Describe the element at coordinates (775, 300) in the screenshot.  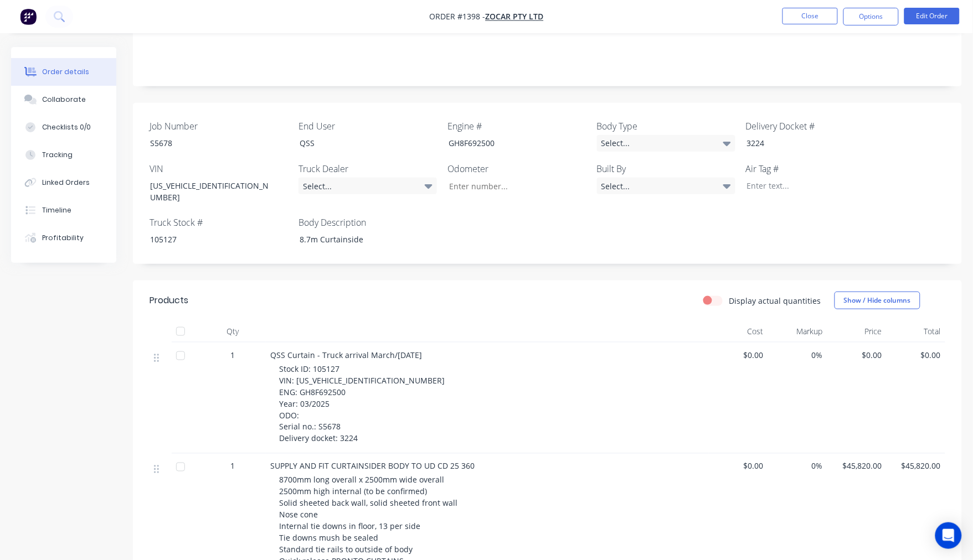
I see `label: Display actual quantities` at that location.